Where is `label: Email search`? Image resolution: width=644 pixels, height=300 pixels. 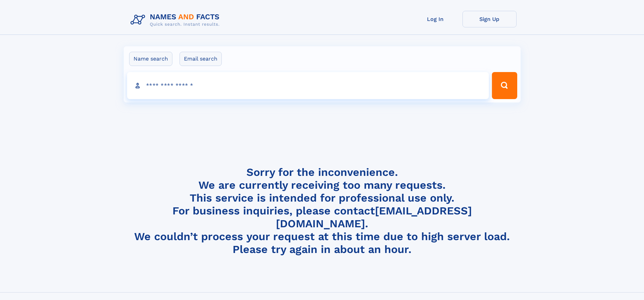
label: Email search is located at coordinates (201, 59).